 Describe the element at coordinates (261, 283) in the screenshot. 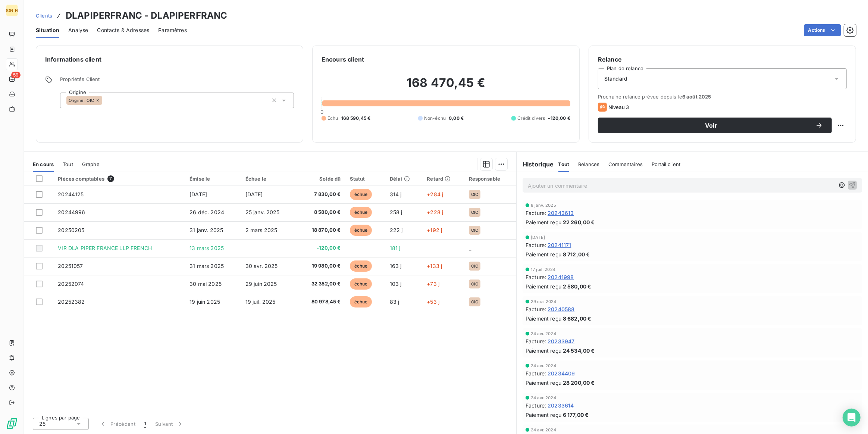

I see `span: 29 juin 2025` at that location.